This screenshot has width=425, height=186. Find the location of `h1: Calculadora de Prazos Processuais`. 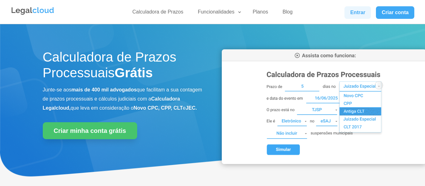

h1: Calculadora de Prazos Processuais is located at coordinates (123, 67).